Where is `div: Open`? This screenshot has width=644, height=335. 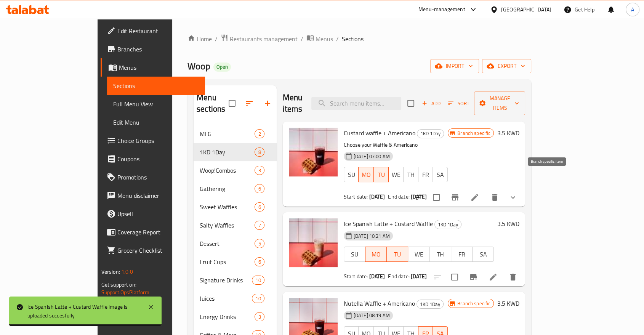 div: Open is located at coordinates (222, 67).